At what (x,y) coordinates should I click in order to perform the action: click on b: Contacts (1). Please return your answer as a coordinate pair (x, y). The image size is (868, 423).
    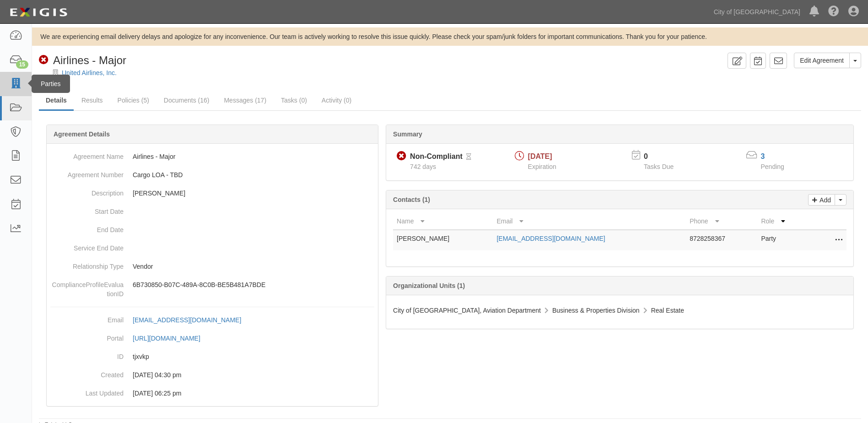
    Looking at the image, I should click on (411, 199).